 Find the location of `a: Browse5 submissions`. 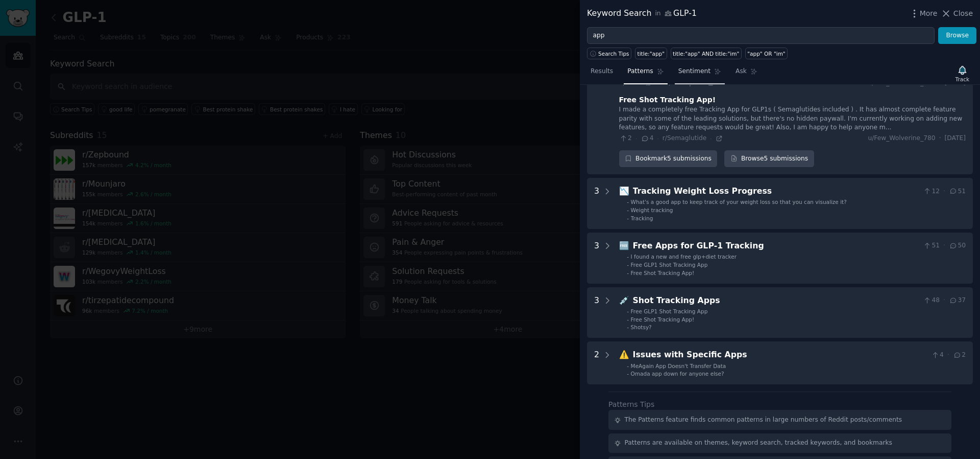

a: Browse5 submissions is located at coordinates (769, 159).